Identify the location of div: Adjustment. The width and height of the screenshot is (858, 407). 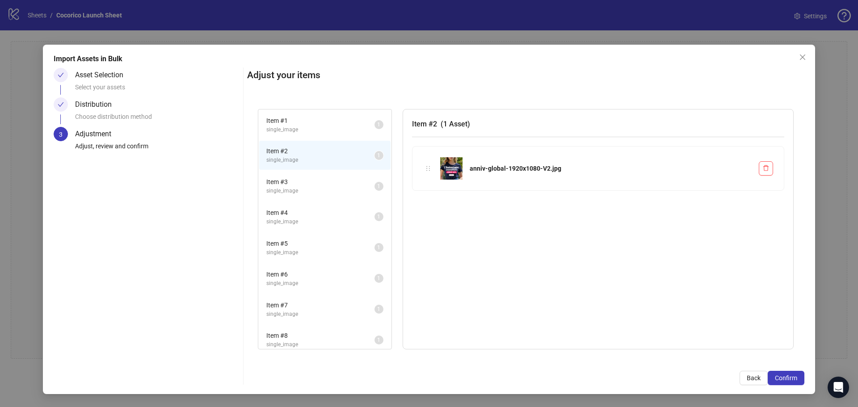
(96, 134).